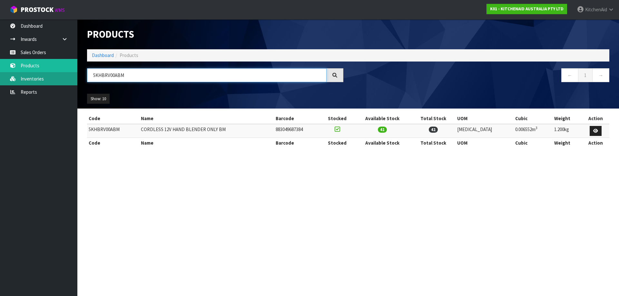  What do you see at coordinates (206, 75) in the screenshot?
I see `input: Search products` at bounding box center [206, 75].